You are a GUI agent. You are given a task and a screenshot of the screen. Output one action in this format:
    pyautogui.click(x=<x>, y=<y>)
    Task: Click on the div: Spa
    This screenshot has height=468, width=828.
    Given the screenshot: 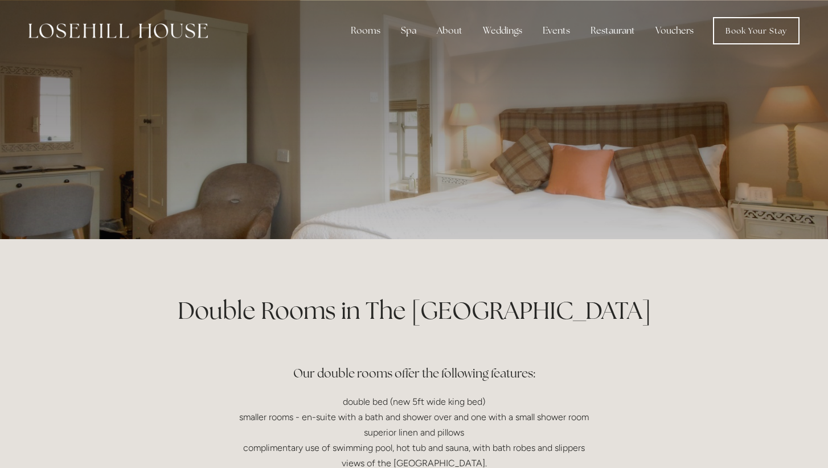 What is the action you would take?
    pyautogui.click(x=408, y=31)
    